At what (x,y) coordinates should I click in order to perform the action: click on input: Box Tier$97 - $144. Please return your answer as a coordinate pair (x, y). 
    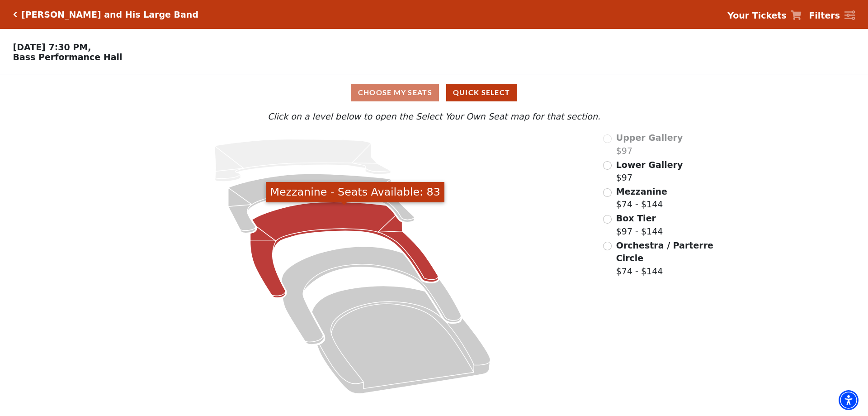
    Looking at the image, I should click on (607, 219).